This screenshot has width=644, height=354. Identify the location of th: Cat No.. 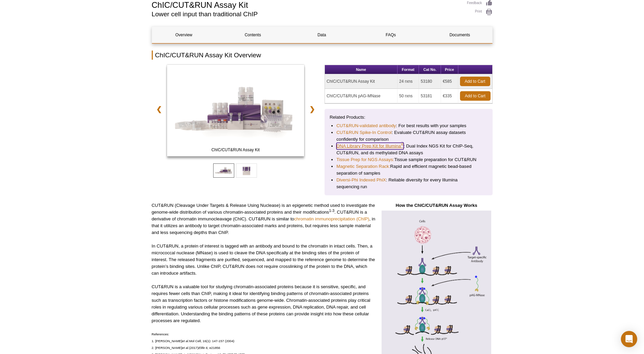
(430, 69).